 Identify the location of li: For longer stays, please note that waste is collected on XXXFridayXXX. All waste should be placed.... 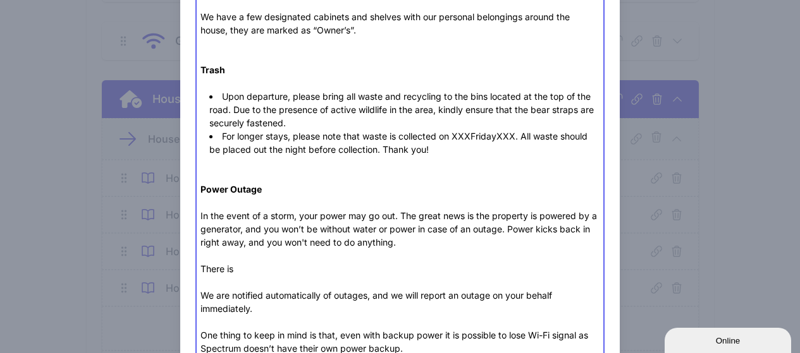
(404, 143).